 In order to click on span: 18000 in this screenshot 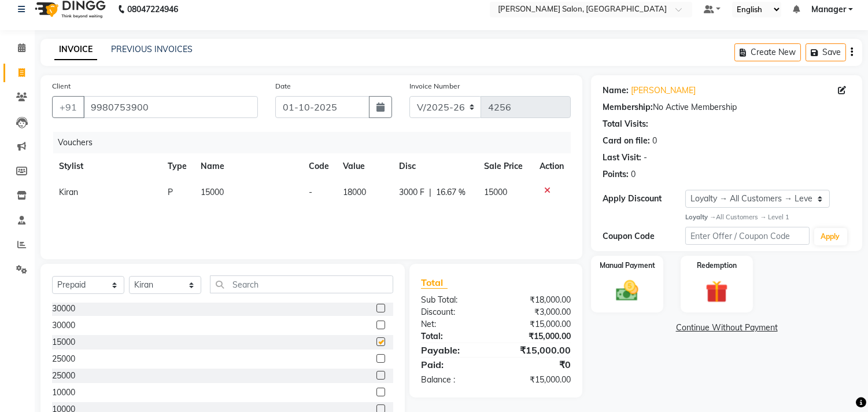, I will do `click(355, 192)`.